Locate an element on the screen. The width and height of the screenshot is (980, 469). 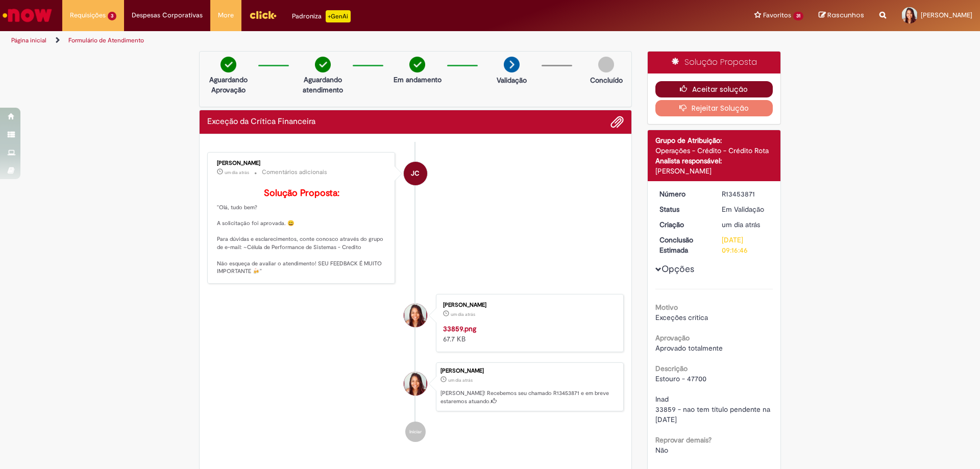
dt: Conclusão Estimada is located at coordinates (682, 245).